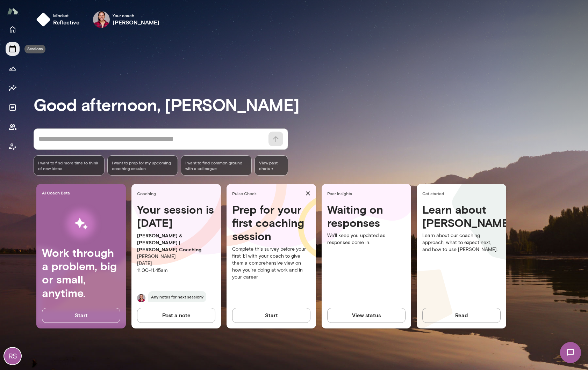  I want to click on button: Coach app, so click(13, 147).